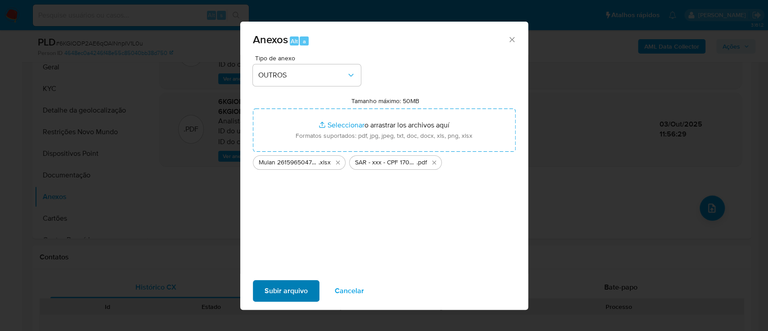  Describe the element at coordinates (302, 75) in the screenshot. I see `span: OUTROS` at that location.